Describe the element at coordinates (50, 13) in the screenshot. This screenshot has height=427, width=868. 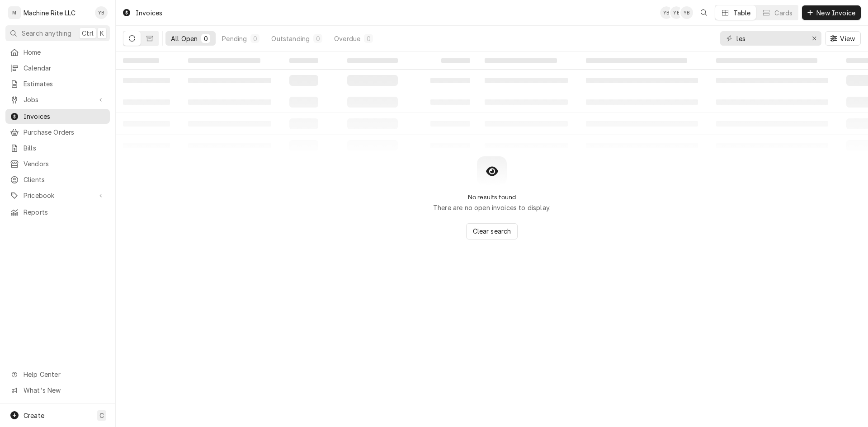
I see `div: Machine Rite LLC` at that location.